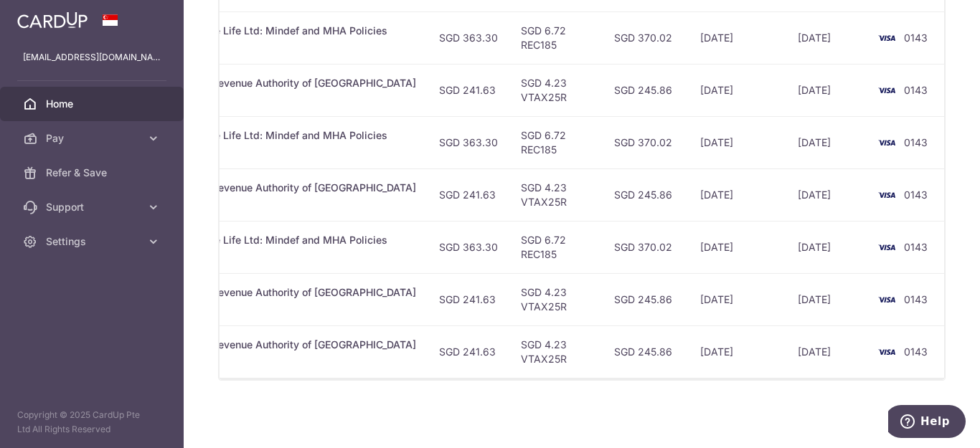  What do you see at coordinates (93, 104) in the screenshot?
I see `span: Home` at bounding box center [93, 104].